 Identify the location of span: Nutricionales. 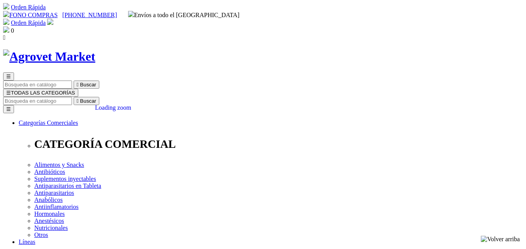
(51, 228).